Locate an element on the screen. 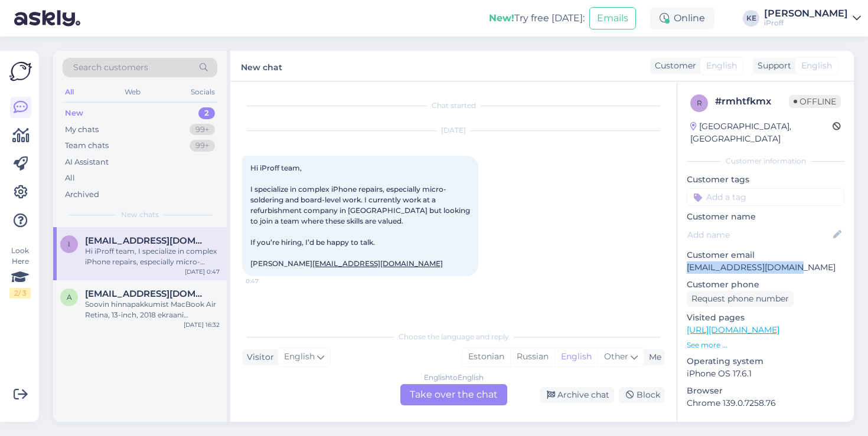 The width and height of the screenshot is (868, 436). p: Customer phone is located at coordinates (765, 284).